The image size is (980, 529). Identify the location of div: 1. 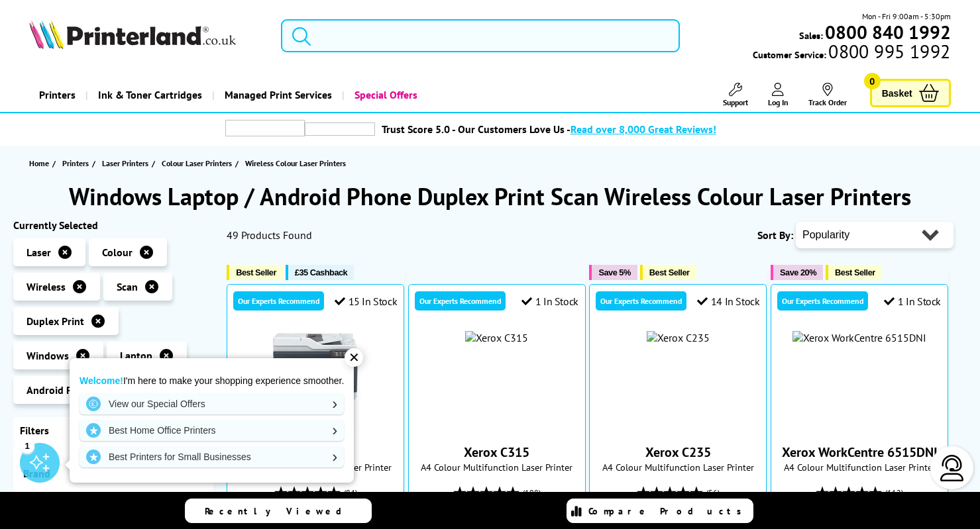
(27, 445).